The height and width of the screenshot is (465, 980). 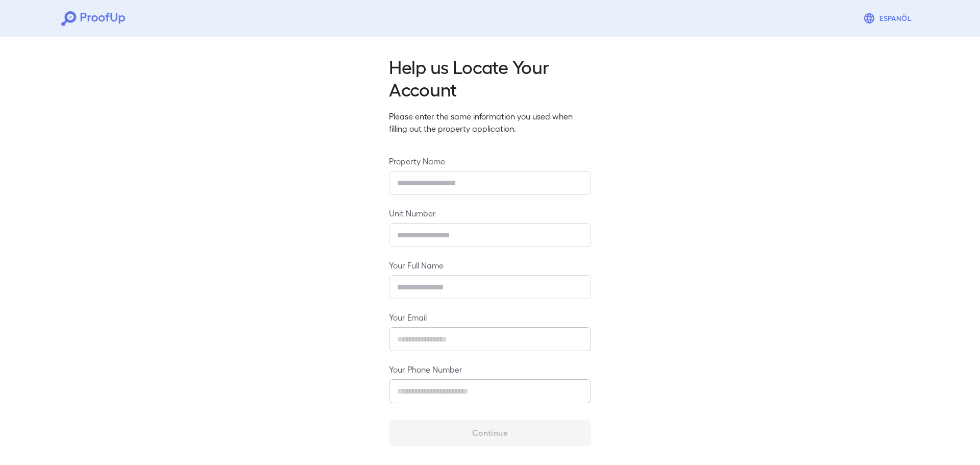 What do you see at coordinates (490, 213) in the screenshot?
I see `label: Unit Number` at bounding box center [490, 213].